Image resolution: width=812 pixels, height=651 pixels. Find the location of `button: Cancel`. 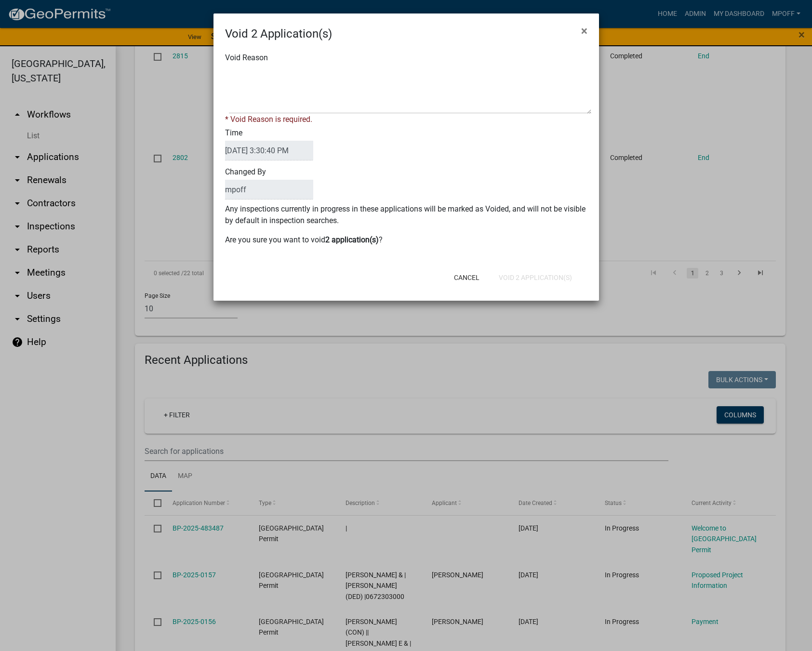

button: Cancel is located at coordinates (467, 278).